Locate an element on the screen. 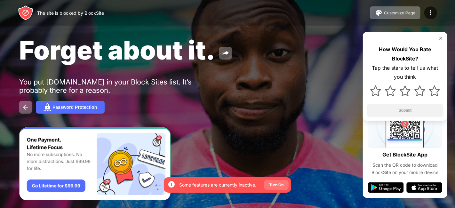 Image resolution: width=455 pixels, height=208 pixels. div: Turn On is located at coordinates (276, 185).